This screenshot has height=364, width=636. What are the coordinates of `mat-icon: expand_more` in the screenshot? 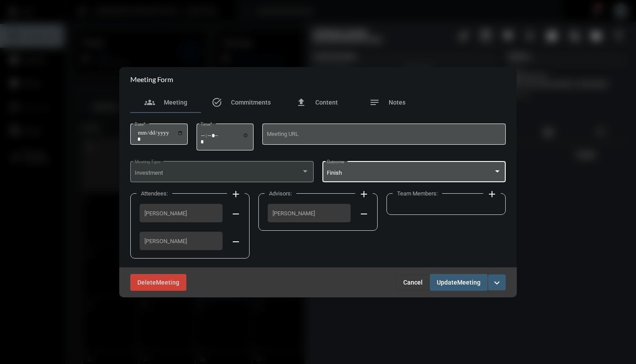 It's located at (497, 283).